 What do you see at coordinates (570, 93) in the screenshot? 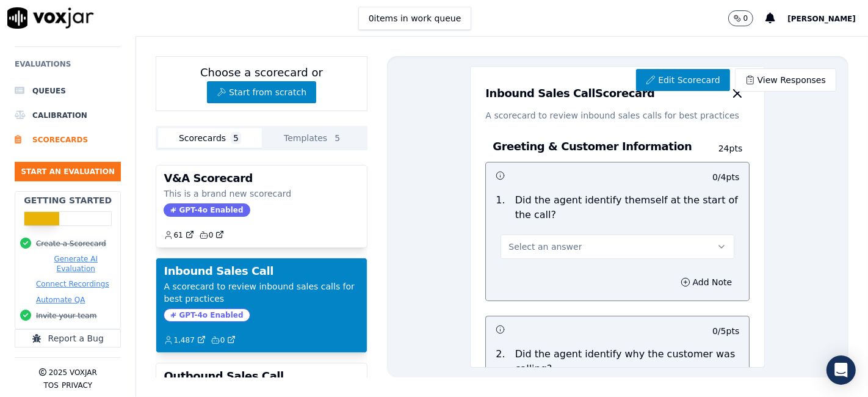
I see `h3: Inbound Sales Call Scorecard` at bounding box center [570, 93].